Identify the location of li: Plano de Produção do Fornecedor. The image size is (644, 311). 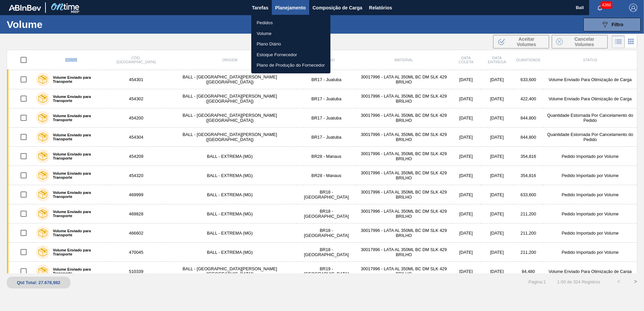
(291, 65).